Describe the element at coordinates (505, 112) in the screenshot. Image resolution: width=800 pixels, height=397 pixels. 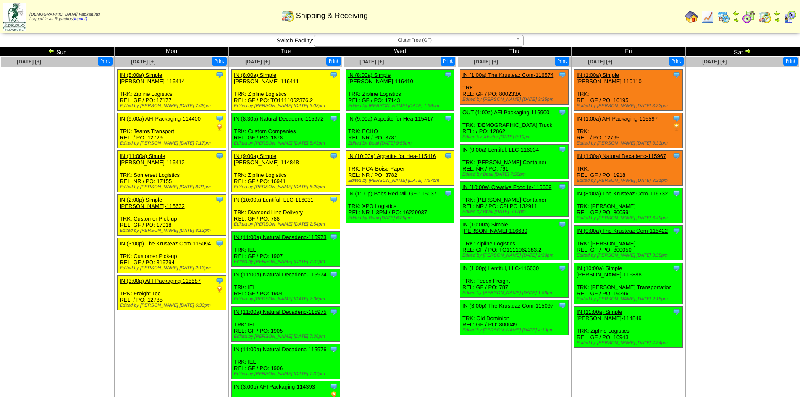
I see `a: OUT (1:00a) AFI Packaging-116900` at that location.